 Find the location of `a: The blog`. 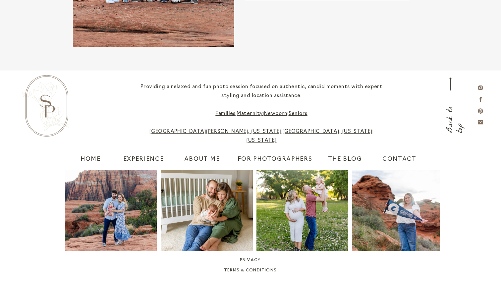

a: The blog is located at coordinates (345, 160).